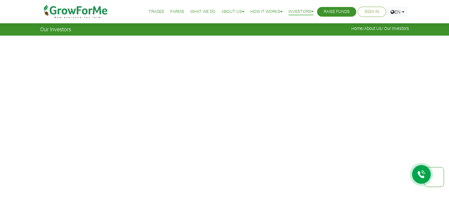 The height and width of the screenshot is (202, 449). What do you see at coordinates (357, 28) in the screenshot?
I see `a: Home` at bounding box center [357, 28].